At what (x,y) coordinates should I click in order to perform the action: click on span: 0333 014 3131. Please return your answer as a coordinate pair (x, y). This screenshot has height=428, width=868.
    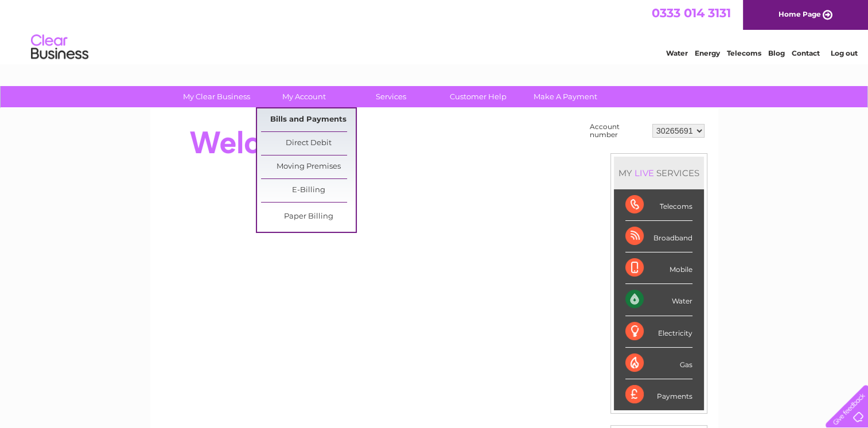
    Looking at the image, I should click on (691, 13).